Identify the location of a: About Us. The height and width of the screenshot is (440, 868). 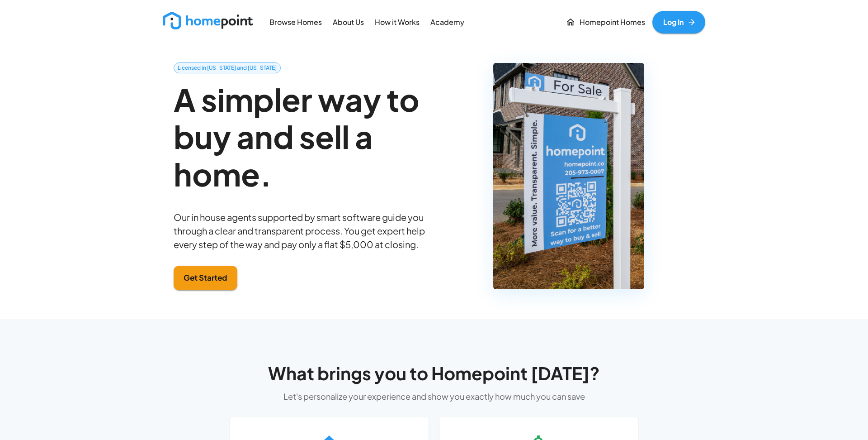
(349, 21).